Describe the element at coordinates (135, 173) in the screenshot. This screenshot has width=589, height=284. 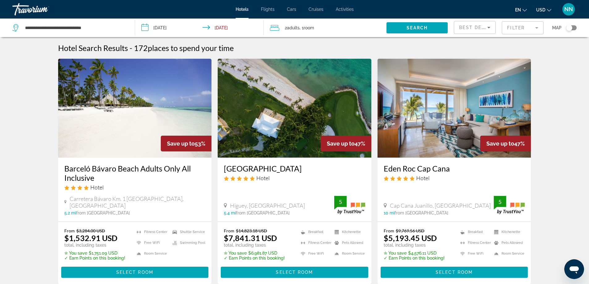
I see `a: Barceló Bávaro Beach Adults Only All Inclusive` at that location.